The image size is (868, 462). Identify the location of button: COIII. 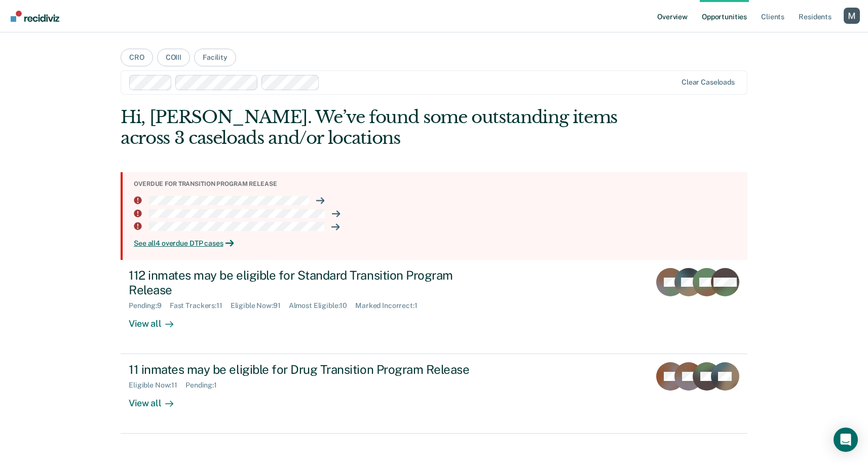
(173, 57).